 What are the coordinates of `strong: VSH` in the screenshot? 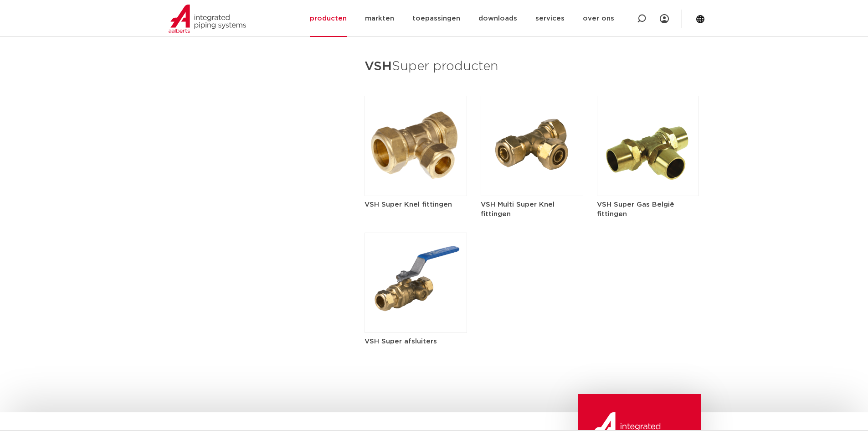 It's located at (378, 67).